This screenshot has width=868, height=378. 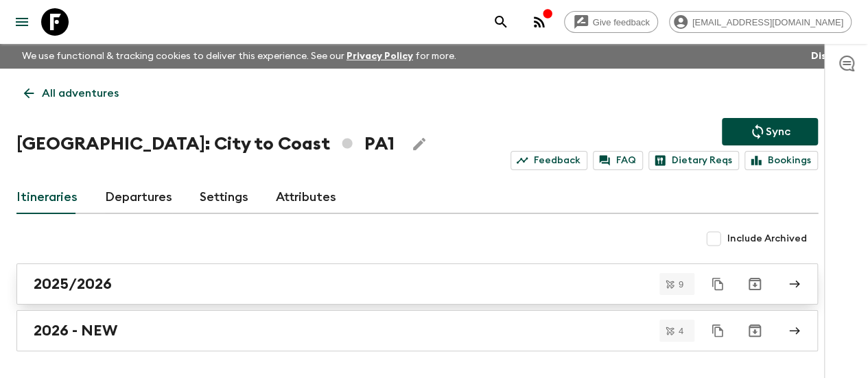 What do you see at coordinates (81, 94) in the screenshot?
I see `p: All adventures` at bounding box center [81, 94].